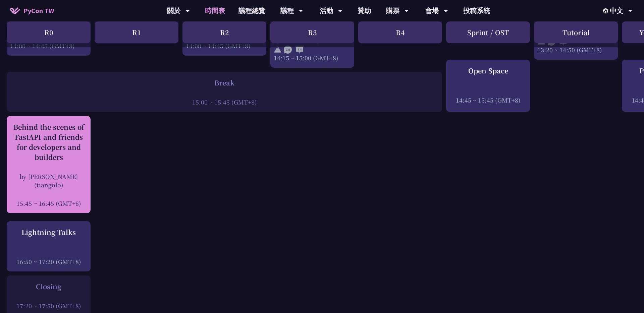 This screenshot has height=313, width=644. I want to click on div: R3, so click(312, 32).